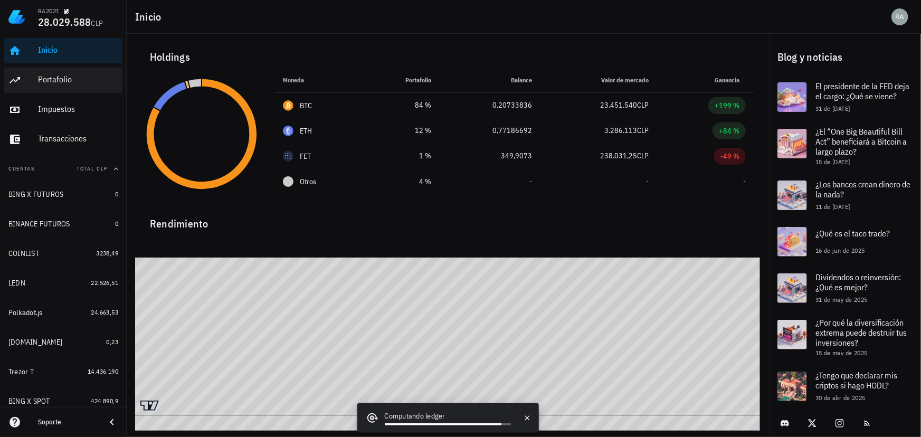 The width and height of the screenshot is (921, 437). What do you see at coordinates (29, 401) in the screenshot?
I see `div: BING X SPOT` at bounding box center [29, 401].